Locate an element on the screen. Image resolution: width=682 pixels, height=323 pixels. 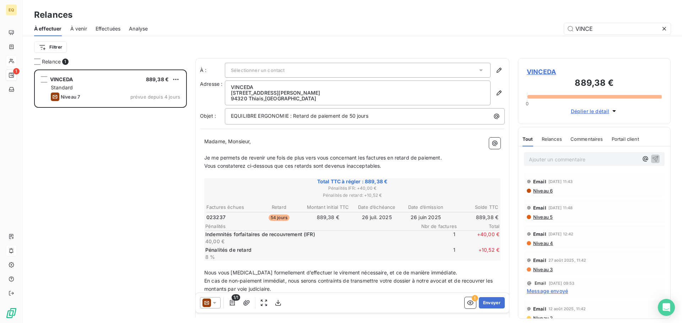
th: Factures échues is located at coordinates (230, 207).